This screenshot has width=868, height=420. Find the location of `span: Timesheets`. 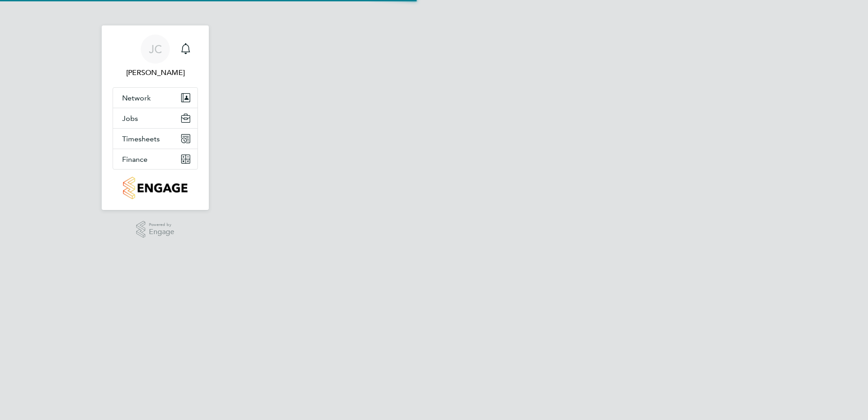

span: Timesheets is located at coordinates (141, 138).